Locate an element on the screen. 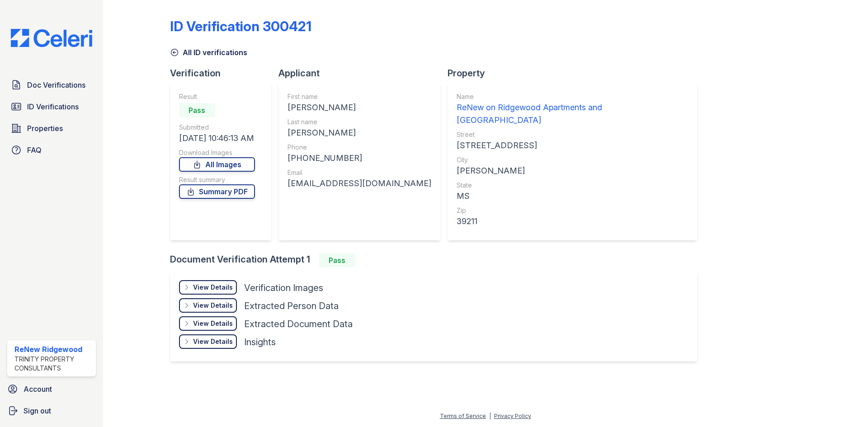 The height and width of the screenshot is (427, 868). div: Download Images is located at coordinates (217, 153).